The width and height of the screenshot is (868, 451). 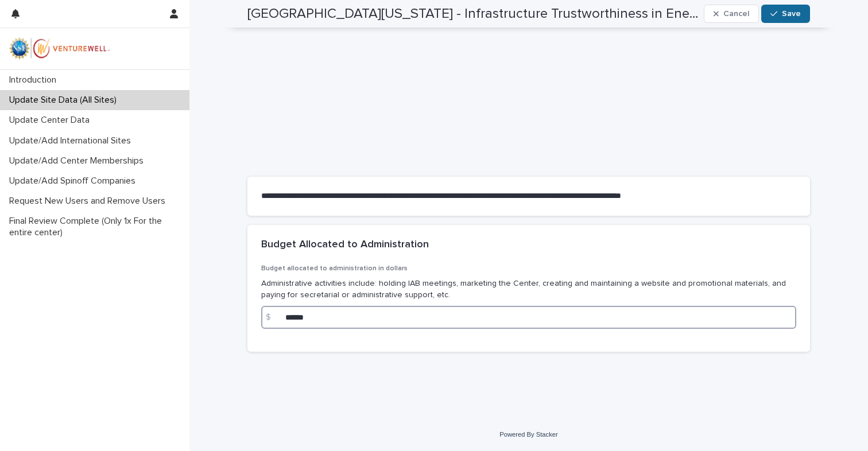 What do you see at coordinates (72, 141) in the screenshot?
I see `p: Update/Add International Sites` at bounding box center [72, 141].